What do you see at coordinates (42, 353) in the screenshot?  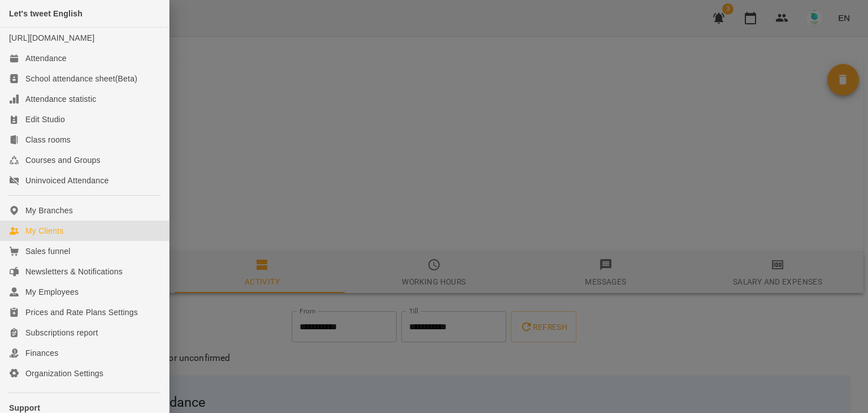 I see `div: Finances` at bounding box center [42, 353].